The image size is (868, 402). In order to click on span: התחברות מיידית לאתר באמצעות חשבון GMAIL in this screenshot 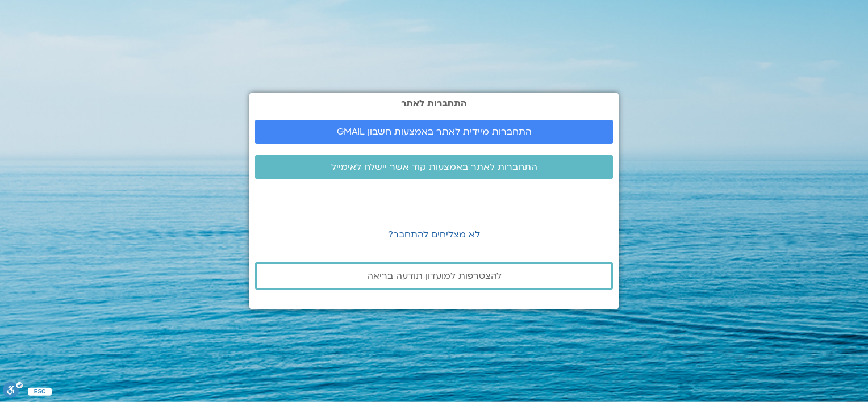, I will do `click(434, 132)`.